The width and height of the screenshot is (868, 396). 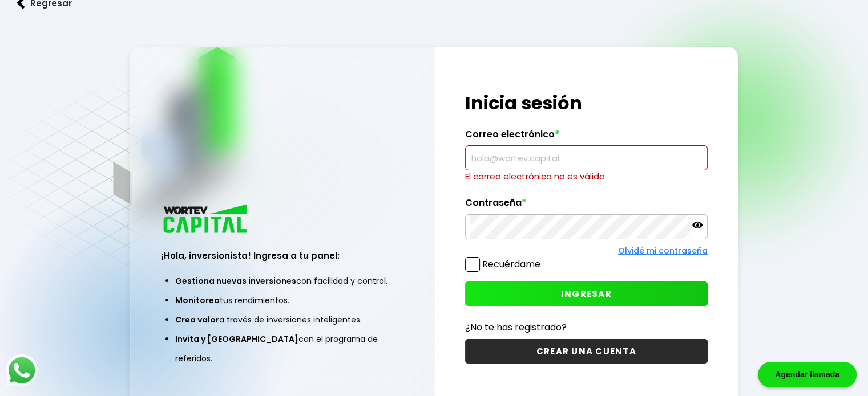 I want to click on img: logos_whatsapp-icon.242b2217.svg, so click(x=22, y=371).